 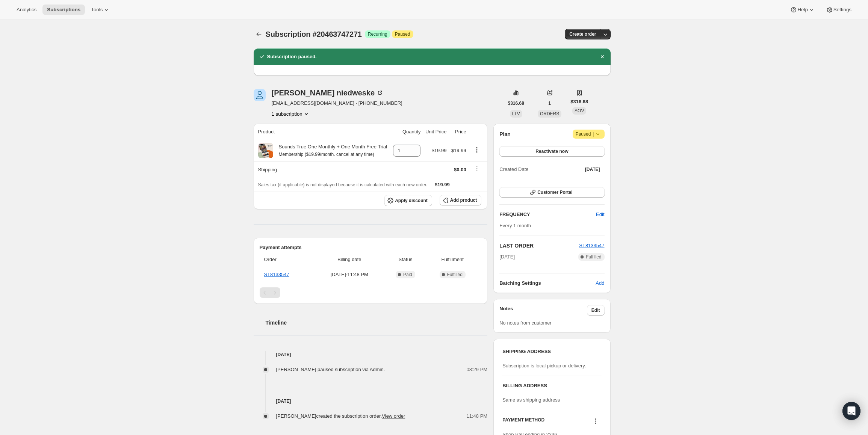 What do you see at coordinates (592, 245) in the screenshot?
I see `span: ST8133547` at bounding box center [592, 245].